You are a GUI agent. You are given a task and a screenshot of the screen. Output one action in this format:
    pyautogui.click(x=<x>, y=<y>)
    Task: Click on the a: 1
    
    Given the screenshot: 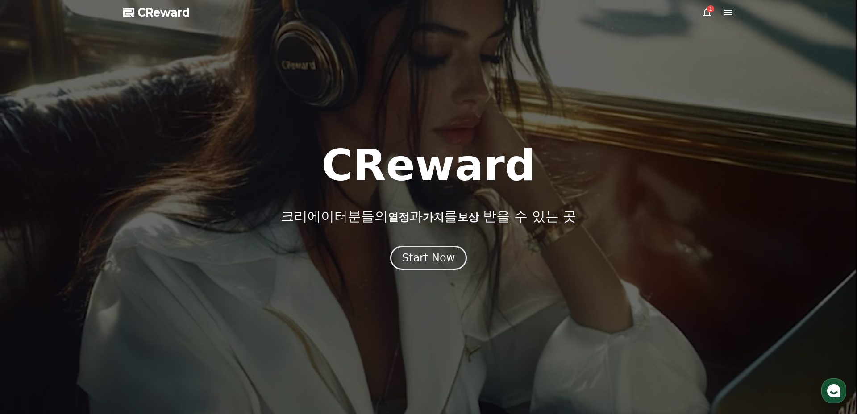 What is the action you would take?
    pyautogui.click(x=707, y=13)
    